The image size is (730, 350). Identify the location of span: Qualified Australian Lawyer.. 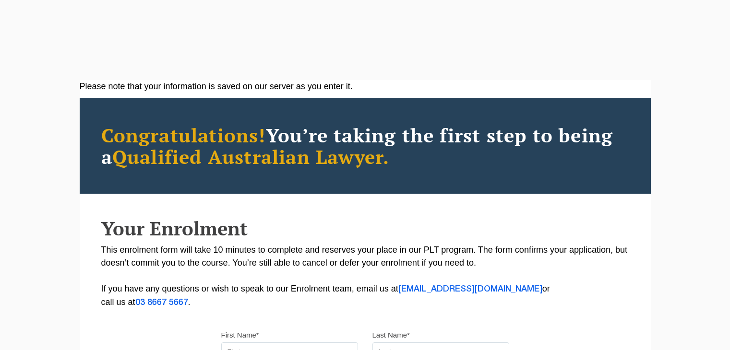
(251, 156).